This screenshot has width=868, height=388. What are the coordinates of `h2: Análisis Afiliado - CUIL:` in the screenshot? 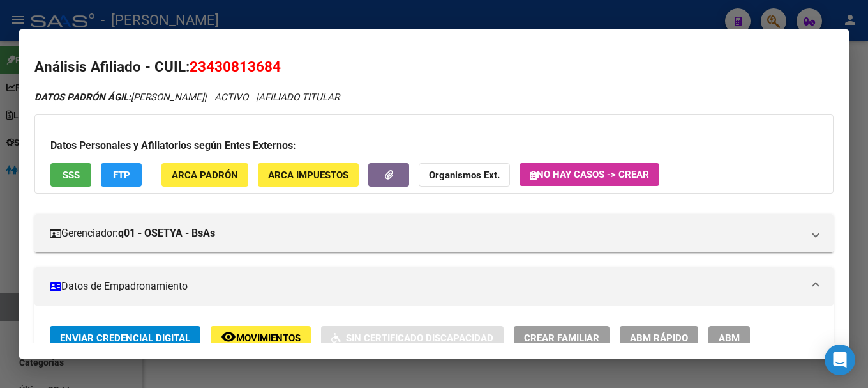 It's located at (434, 67).